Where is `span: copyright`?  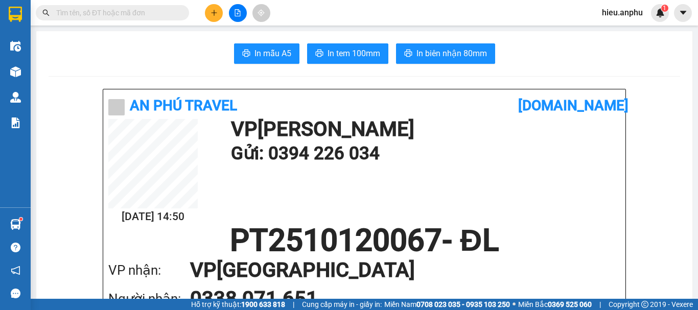 span: copyright is located at coordinates (645, 305).